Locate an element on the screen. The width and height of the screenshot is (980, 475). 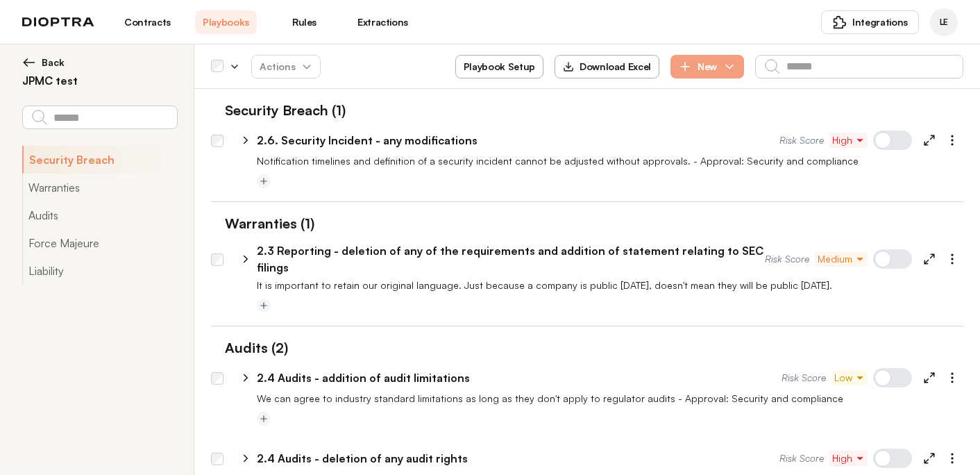
div: Laurie Ehrlich is located at coordinates (944, 22).